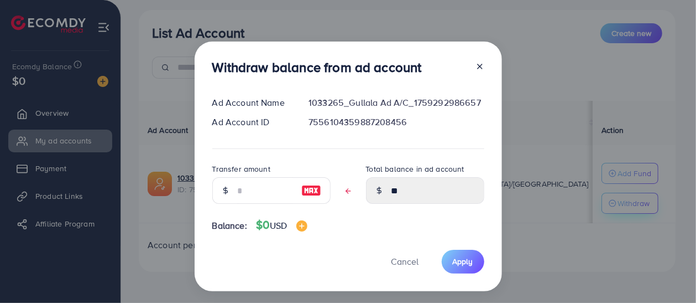 The width and height of the screenshot is (696, 303). Describe the element at coordinates (463, 261) in the screenshot. I see `span: Apply` at that location.